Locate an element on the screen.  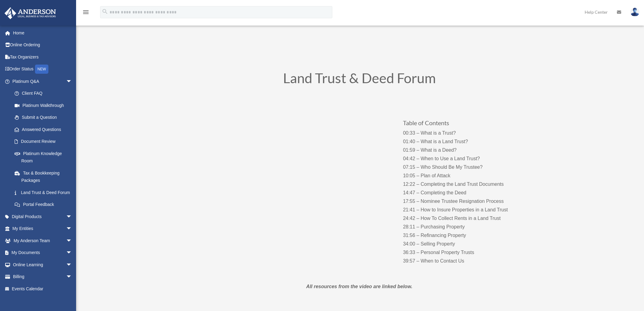
a: My Anderson Teamarrow_drop_down is located at coordinates (42, 241).